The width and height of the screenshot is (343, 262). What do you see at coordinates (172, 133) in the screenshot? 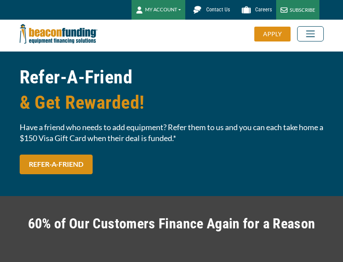
I see `span: Have a friend who needs to add equipment? Refer them to us and you can each take home a $150 Visa...` at bounding box center [172, 133].